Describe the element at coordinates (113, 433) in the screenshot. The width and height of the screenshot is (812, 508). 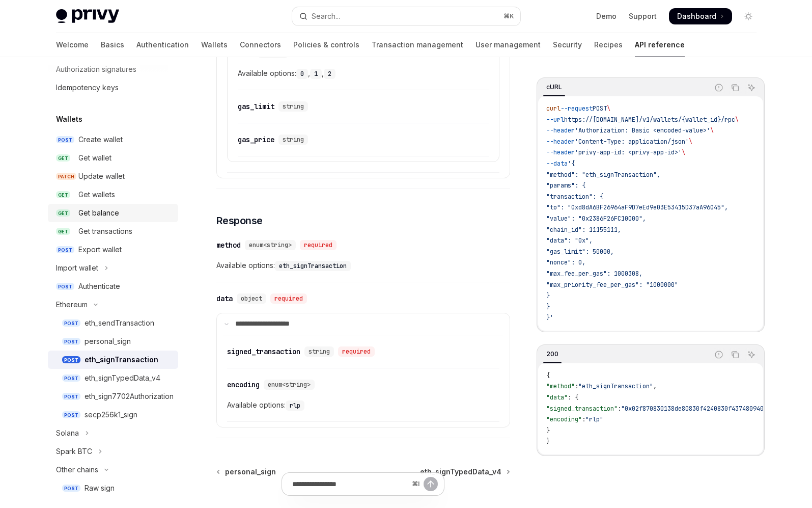
I see `button: Toggle Solana section` at that location.